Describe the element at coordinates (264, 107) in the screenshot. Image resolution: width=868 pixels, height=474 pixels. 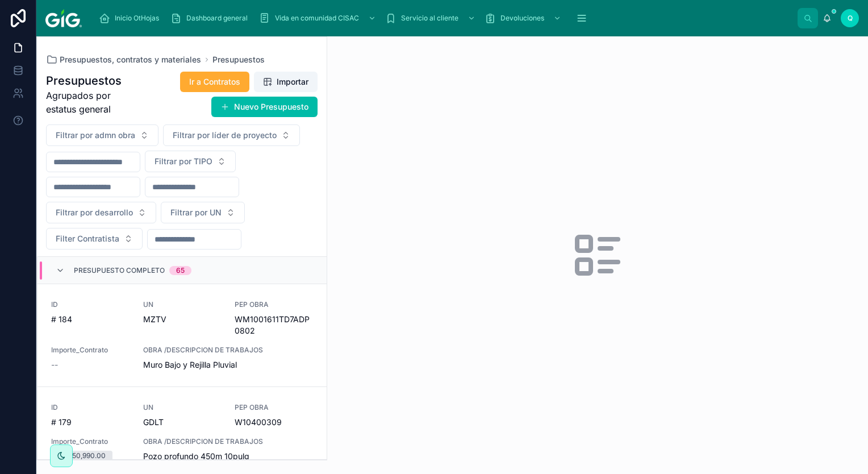
I see `button: Nuevo Presupuesto` at that location.